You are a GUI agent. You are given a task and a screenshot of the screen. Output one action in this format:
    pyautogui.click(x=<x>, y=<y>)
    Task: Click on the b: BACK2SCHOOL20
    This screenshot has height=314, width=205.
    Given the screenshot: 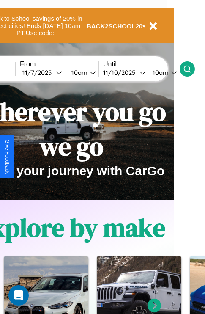 What is the action you would take?
    pyautogui.click(x=115, y=26)
    